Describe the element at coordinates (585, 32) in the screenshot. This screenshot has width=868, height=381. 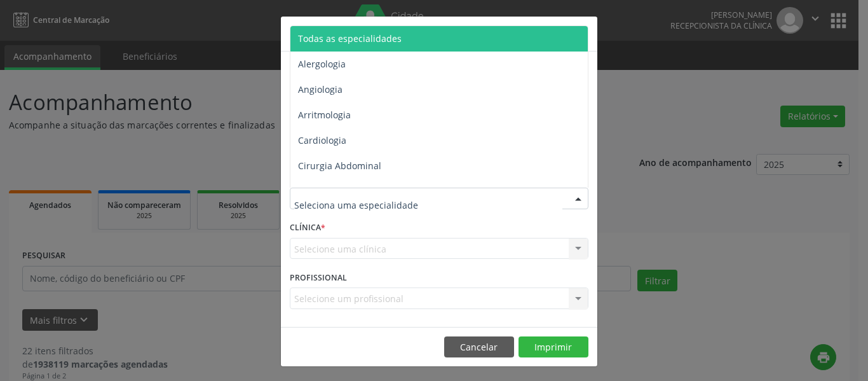
I see `button: Close` at that location.